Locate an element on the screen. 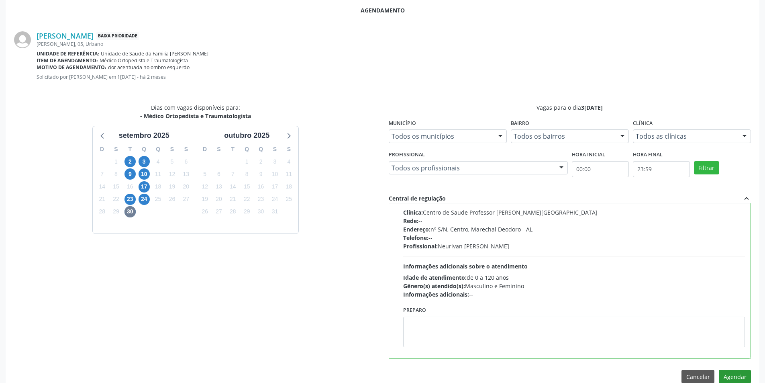 The image size is (765, 383). span: quinta-feira, 16 de outubro de 2025 is located at coordinates (261, 187).